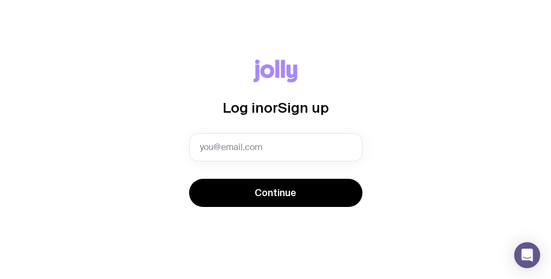 The image size is (551, 279). I want to click on input: you@email.com, so click(276, 147).